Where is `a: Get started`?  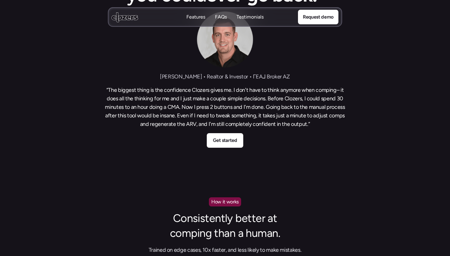 a: Get started is located at coordinates (225, 141).